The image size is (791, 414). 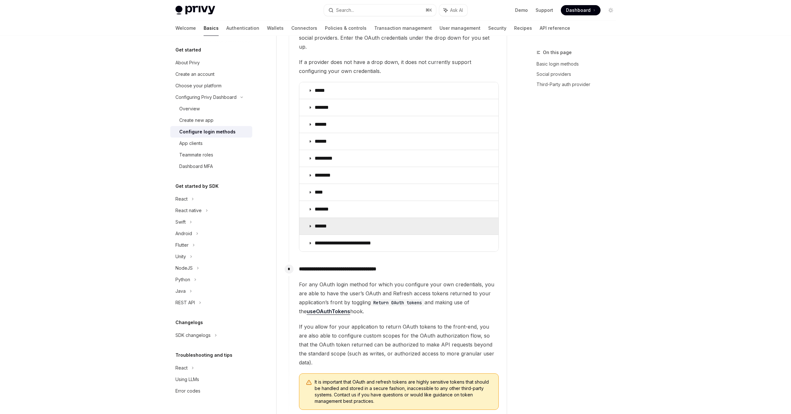 What do you see at coordinates (196, 167) in the screenshot?
I see `div: Dashboard MFA` at bounding box center [196, 167].